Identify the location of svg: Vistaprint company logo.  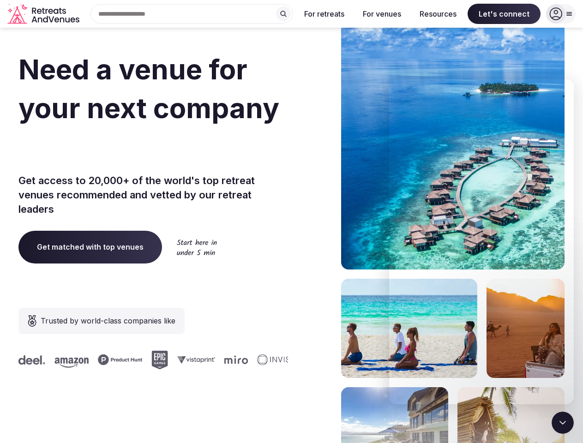
(196, 360).